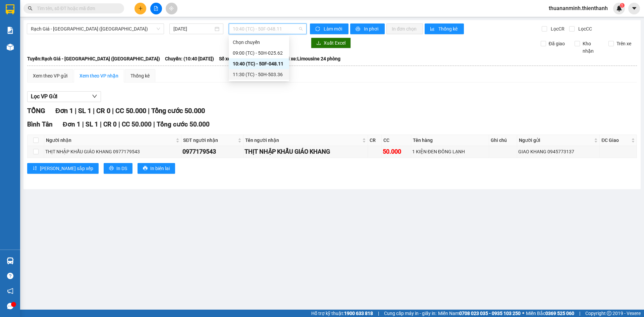 The image size is (644, 317). I want to click on th: Ghi chú, so click(503, 141).